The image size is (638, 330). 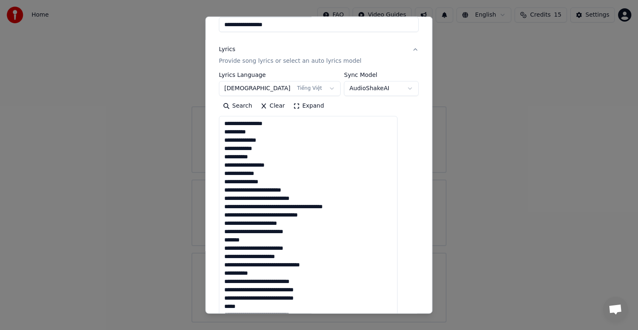 What do you see at coordinates (382, 75) in the screenshot?
I see `label: Sync Model` at bounding box center [382, 75].